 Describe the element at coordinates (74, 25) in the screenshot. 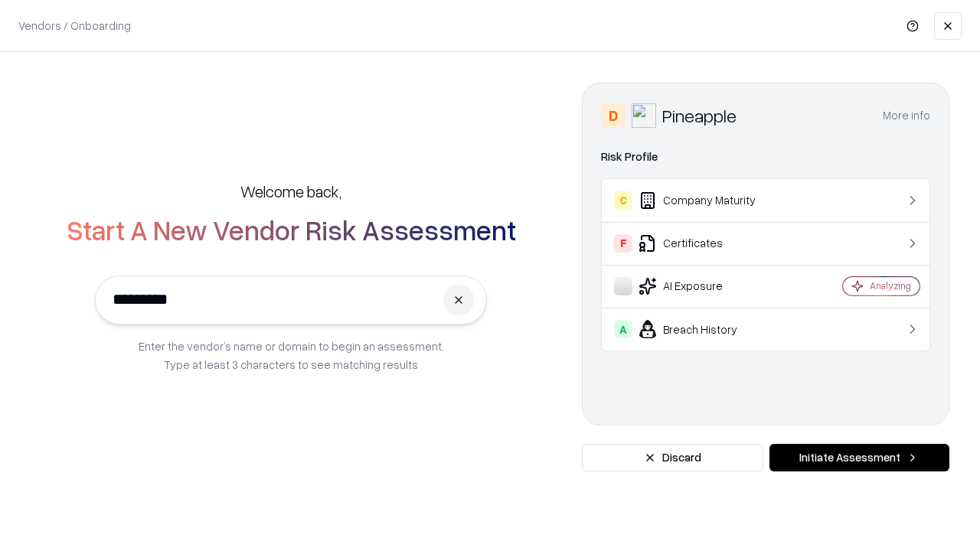

I see `p: Vendors / Onboarding` at that location.